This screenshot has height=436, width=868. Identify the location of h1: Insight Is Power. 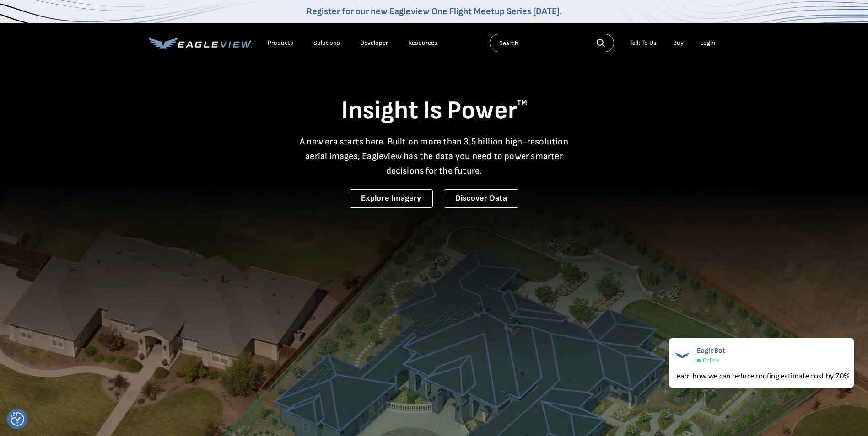
(435, 111).